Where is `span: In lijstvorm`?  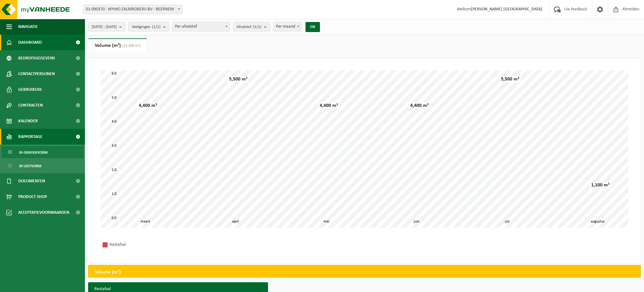
span: In lijstvorm is located at coordinates (30, 166).